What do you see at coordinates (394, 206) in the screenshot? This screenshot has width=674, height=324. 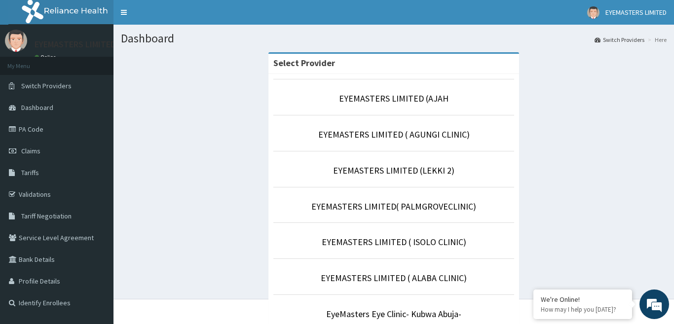 I see `a: EYEMASTERS LIMITED( PALMGROVECLINIC)` at bounding box center [394, 206].